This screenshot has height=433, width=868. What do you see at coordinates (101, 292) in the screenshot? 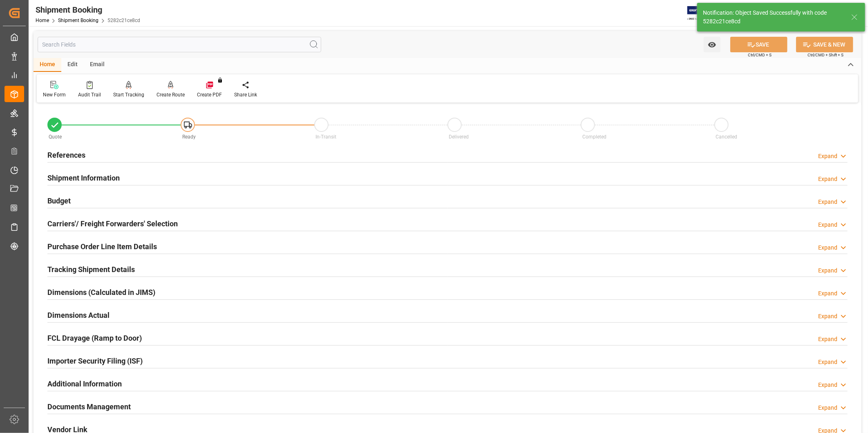
I see `h2: Dimensions (Calculated in JIMS)` at bounding box center [101, 292].